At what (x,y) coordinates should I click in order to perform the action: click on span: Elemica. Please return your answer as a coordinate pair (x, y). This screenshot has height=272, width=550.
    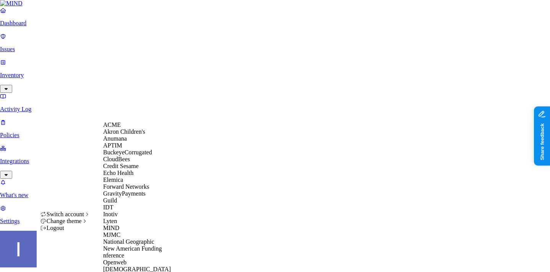
    Looking at the image, I should click on (113, 180).